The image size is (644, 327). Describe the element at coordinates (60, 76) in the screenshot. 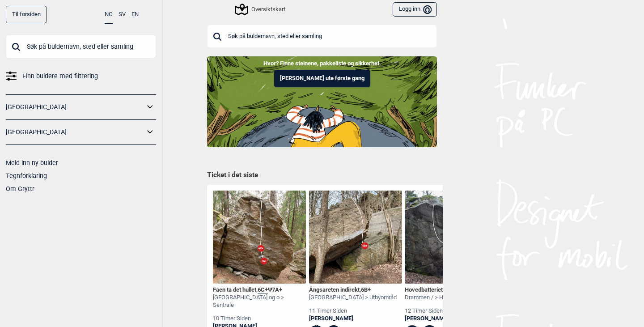

I see `span: Finn buldere med filtrering` at that location.